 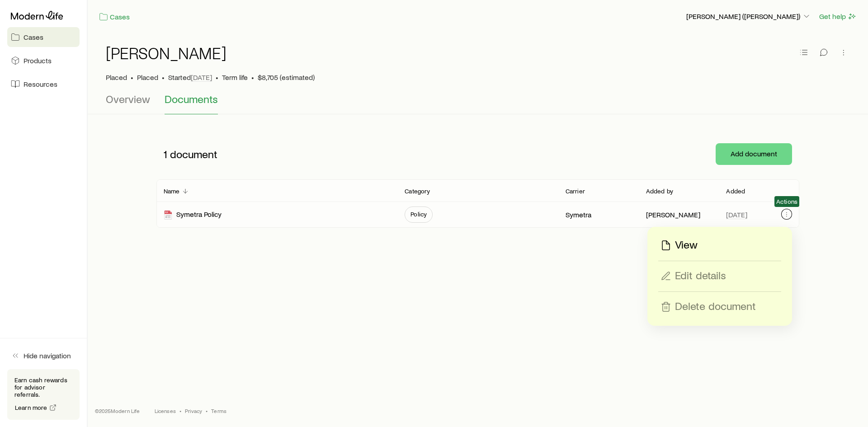 I want to click on button: Hide navigation, so click(x=44, y=355).